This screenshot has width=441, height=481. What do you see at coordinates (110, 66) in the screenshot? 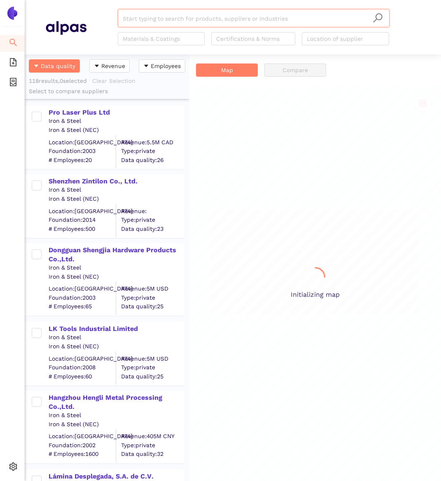
I see `button: caret-downRevenue` at bounding box center [110, 66].